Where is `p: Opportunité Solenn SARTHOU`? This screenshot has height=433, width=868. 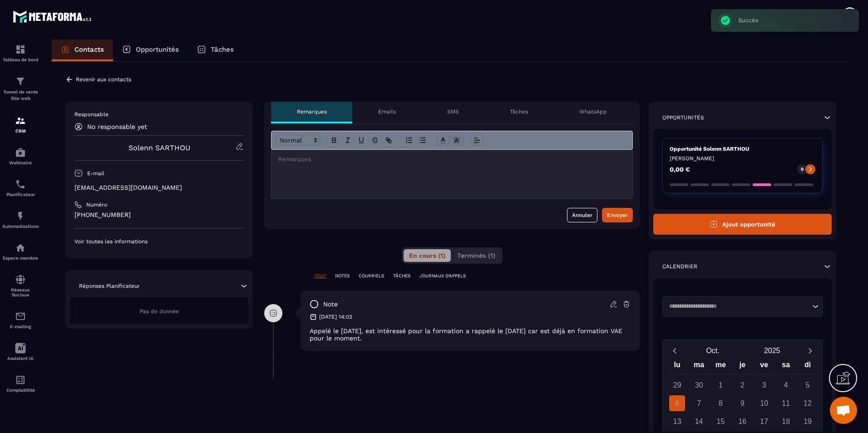
p: Opportunité Solenn SARTHOU is located at coordinates (742, 149).